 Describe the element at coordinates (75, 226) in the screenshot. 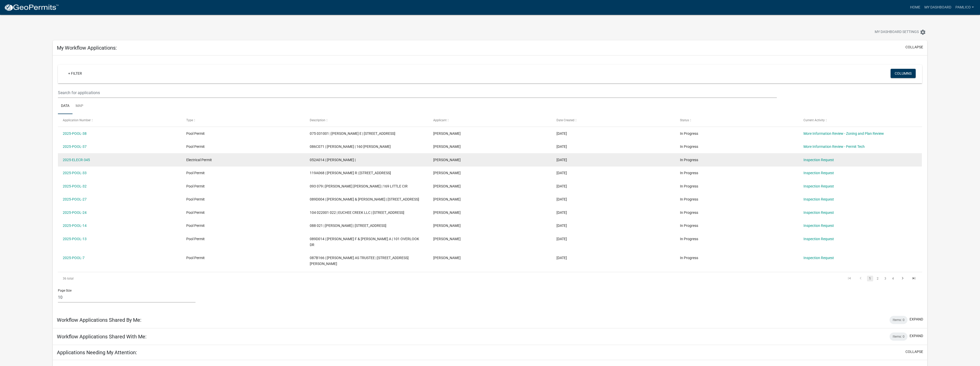

I see `a: 2025-POOL-14` at that location.